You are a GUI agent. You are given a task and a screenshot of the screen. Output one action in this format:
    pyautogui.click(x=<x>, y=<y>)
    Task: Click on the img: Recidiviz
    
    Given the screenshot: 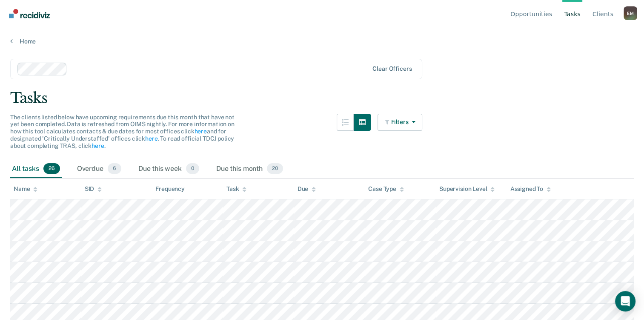 What is the action you would take?
    pyautogui.click(x=29, y=14)
    